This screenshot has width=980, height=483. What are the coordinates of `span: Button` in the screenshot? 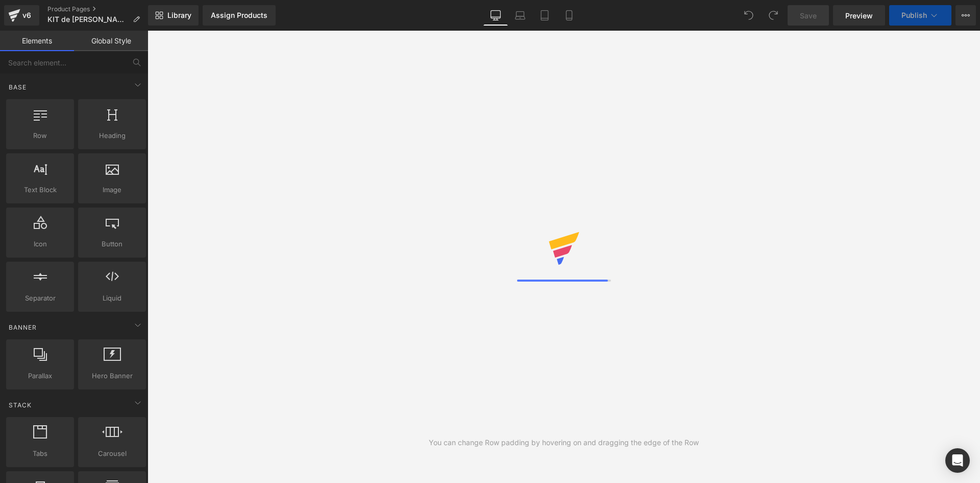 It's located at (112, 243).